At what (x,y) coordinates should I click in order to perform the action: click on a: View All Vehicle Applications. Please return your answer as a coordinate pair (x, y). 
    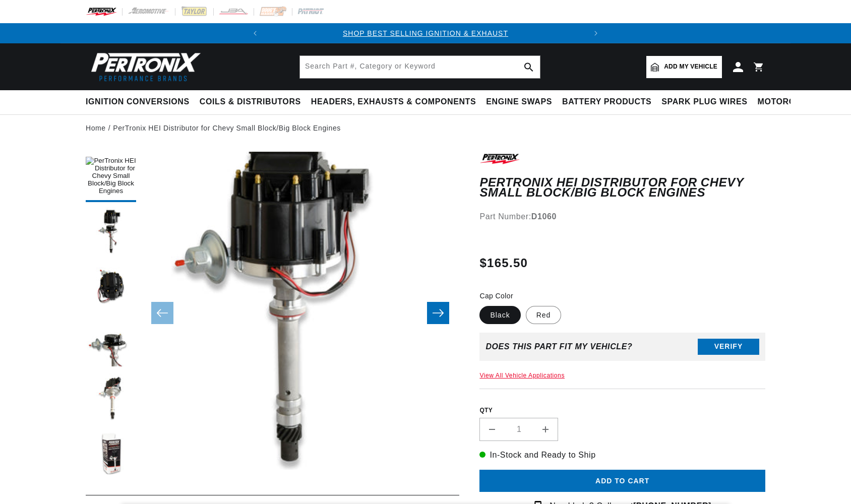
    Looking at the image, I should click on (522, 375).